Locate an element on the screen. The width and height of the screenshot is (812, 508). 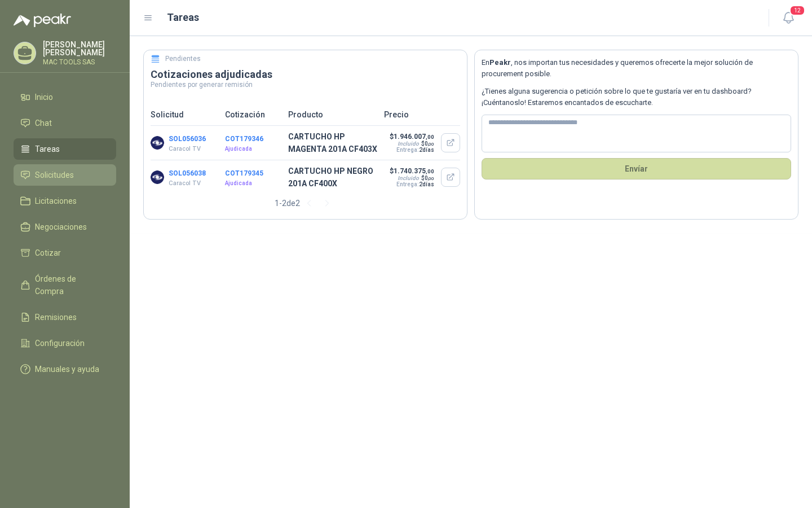
img: Logo peakr is located at coordinates (42, 20).